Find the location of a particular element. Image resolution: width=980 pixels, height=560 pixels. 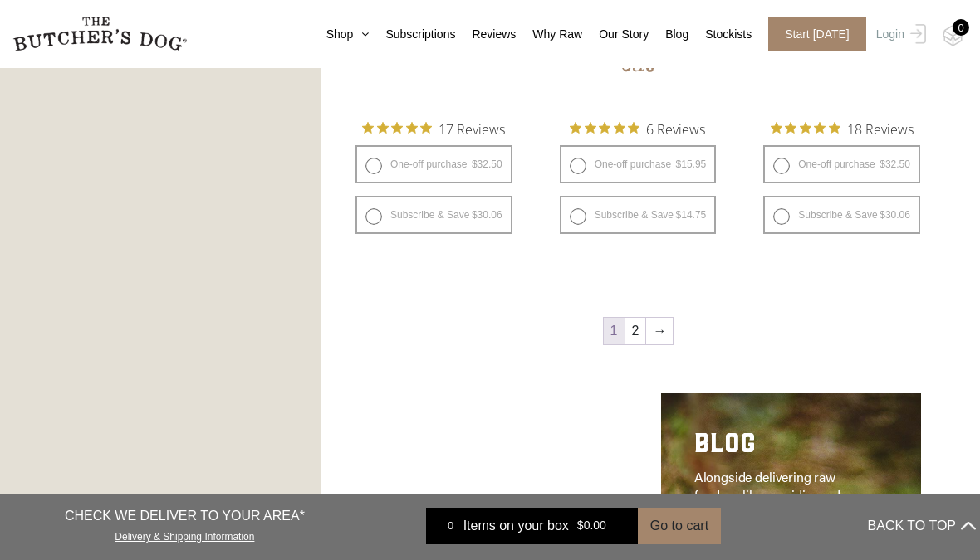

p: CHECK WE DELIVER TO YOUR AREA* is located at coordinates (184, 517).